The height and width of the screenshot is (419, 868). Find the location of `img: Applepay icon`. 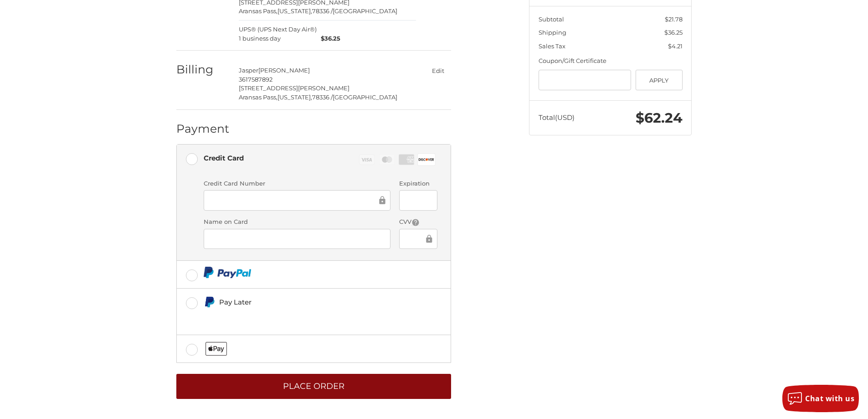

img: Applepay icon is located at coordinates (216, 349).